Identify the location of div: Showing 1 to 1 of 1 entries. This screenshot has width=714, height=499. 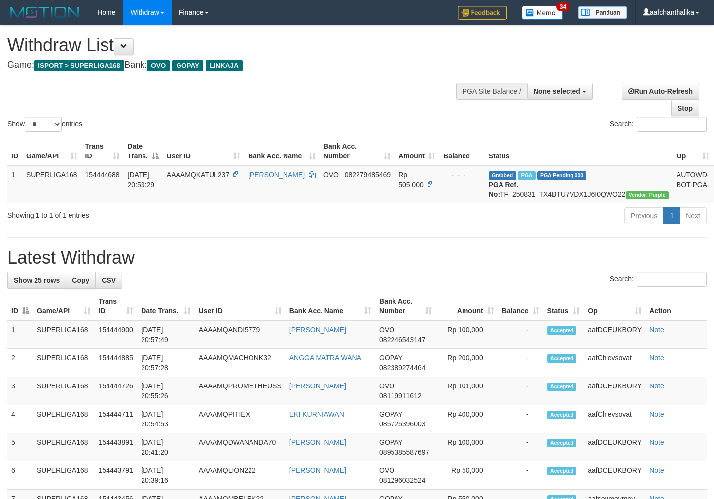
(149, 213).